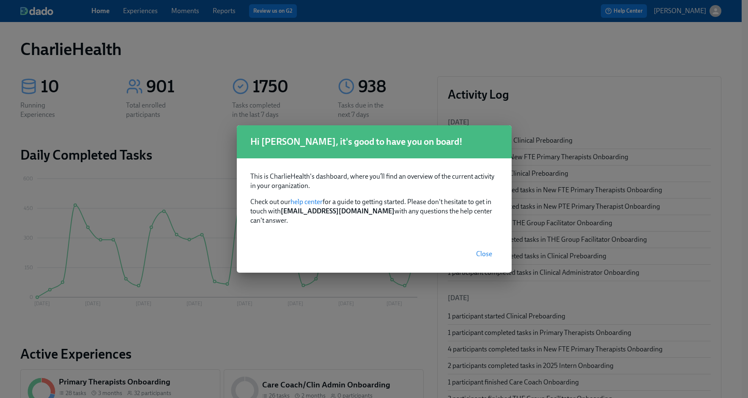  Describe the element at coordinates (484, 254) in the screenshot. I see `span: Close` at that location.